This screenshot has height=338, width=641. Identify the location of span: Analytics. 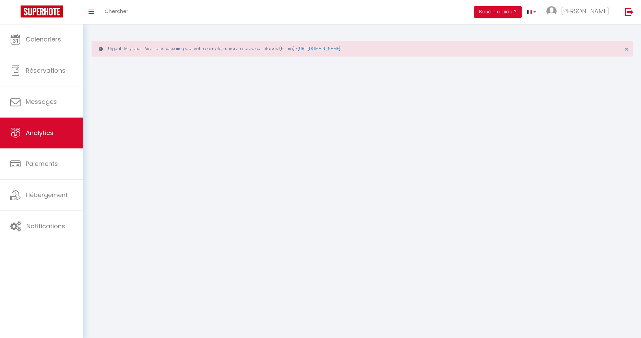
(39, 133).